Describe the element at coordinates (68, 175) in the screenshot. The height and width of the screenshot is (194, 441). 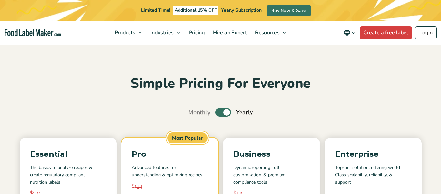
I see `p: The basics to analyze recipes & create regulatory compliant nutrition labels` at that location.